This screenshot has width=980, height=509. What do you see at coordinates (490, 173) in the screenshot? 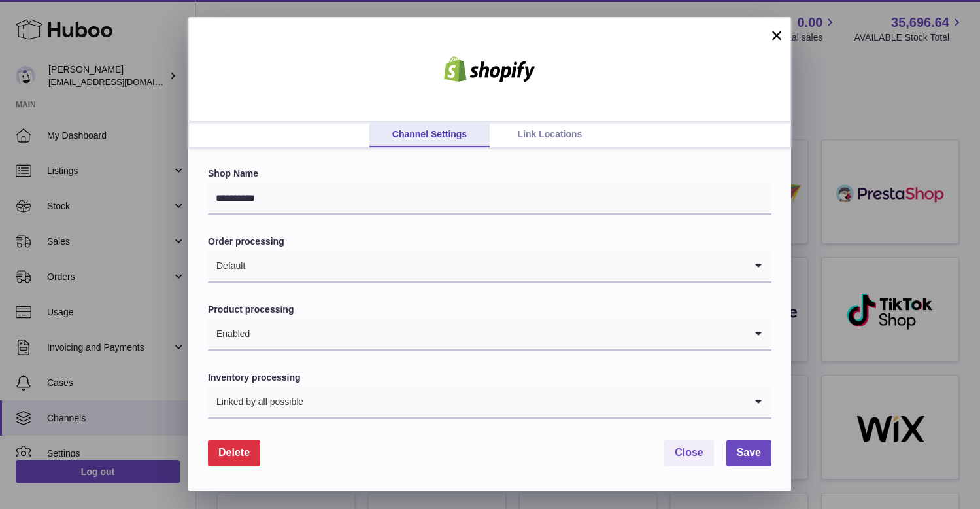
I see `label: Shop Name` at bounding box center [490, 173].